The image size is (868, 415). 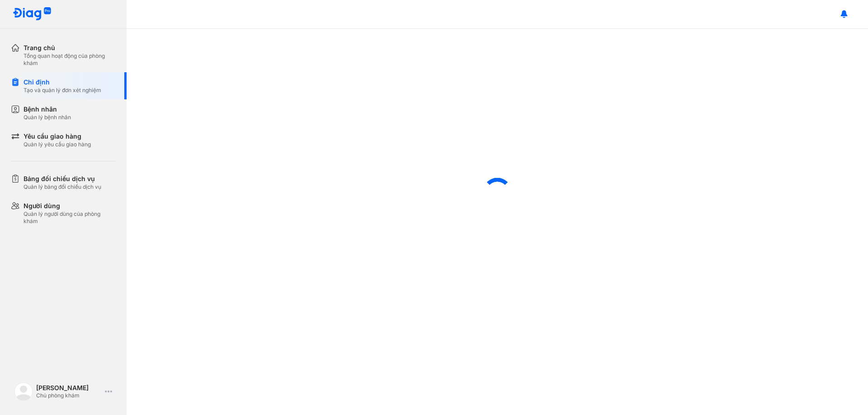 I want to click on div: Tạo và quản lý đơn xét nghiệm, so click(x=62, y=90).